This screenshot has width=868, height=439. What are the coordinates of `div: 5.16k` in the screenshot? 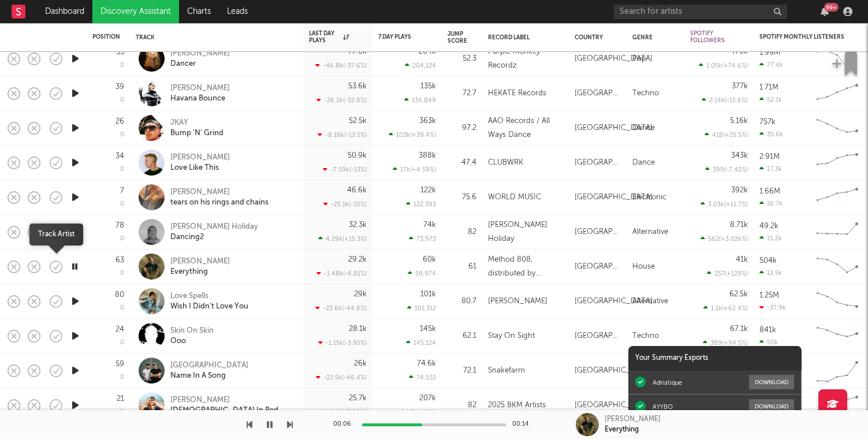 It's located at (739, 120).